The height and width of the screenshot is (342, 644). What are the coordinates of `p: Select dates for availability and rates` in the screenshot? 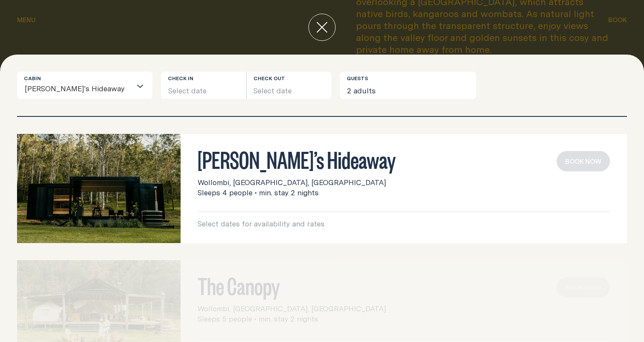 It's located at (404, 224).